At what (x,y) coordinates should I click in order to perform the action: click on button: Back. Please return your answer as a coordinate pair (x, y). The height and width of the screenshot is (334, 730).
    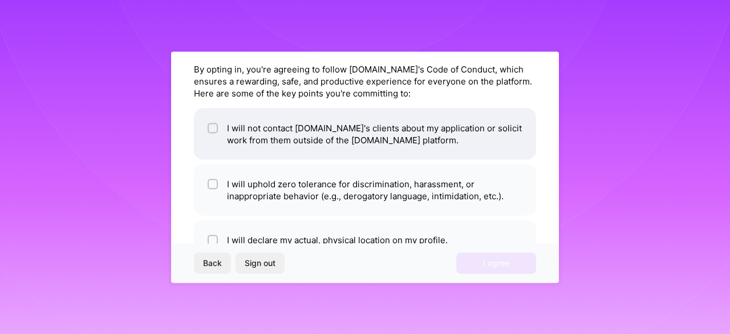
    Looking at the image, I should click on (212, 263).